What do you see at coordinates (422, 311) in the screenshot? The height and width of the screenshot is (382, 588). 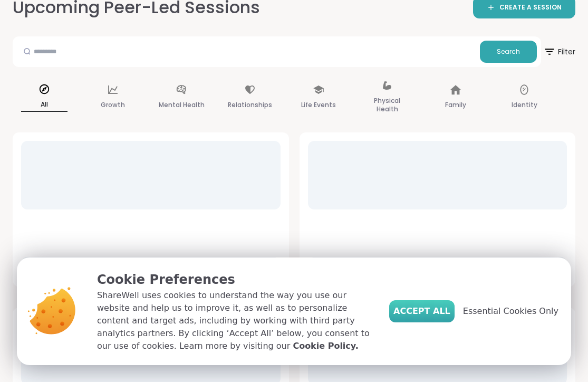 I see `span: Accept All` at bounding box center [422, 311].